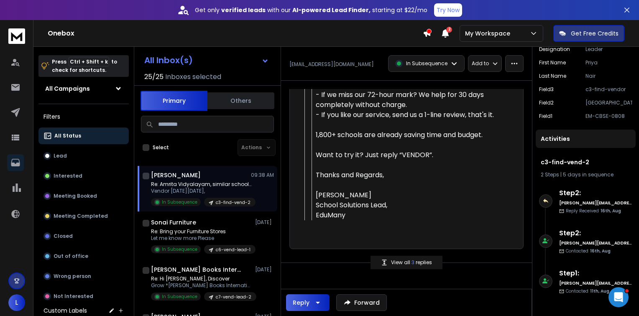  Describe the element at coordinates (608, 116) in the screenshot. I see `p: EM-CBSE-0808` at that location.